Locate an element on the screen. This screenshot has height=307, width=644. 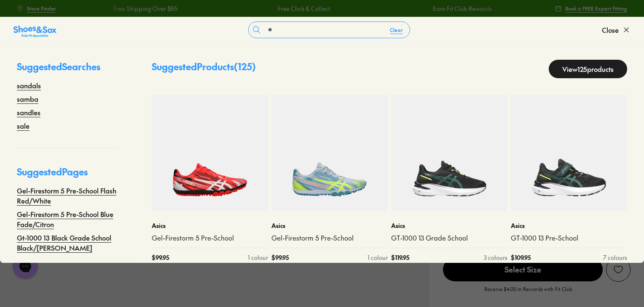
div: 3 colours is located at coordinates (495, 258).